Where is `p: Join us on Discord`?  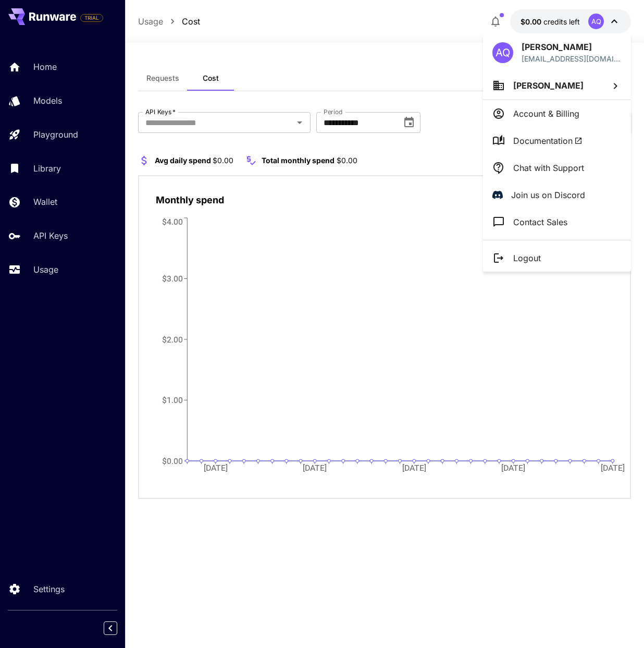 p: Join us on Discord is located at coordinates (549, 195).